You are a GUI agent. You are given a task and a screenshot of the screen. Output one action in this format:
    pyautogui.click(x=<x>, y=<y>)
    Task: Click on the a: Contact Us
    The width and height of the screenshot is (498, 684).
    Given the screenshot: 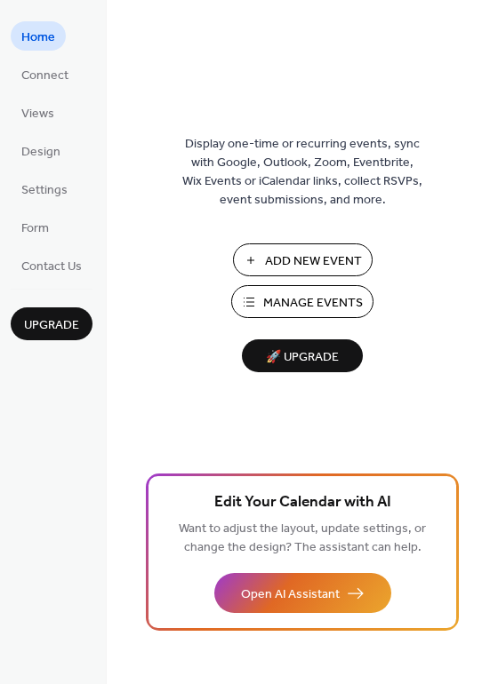 What is the action you would take?
    pyautogui.click(x=52, y=265)
    